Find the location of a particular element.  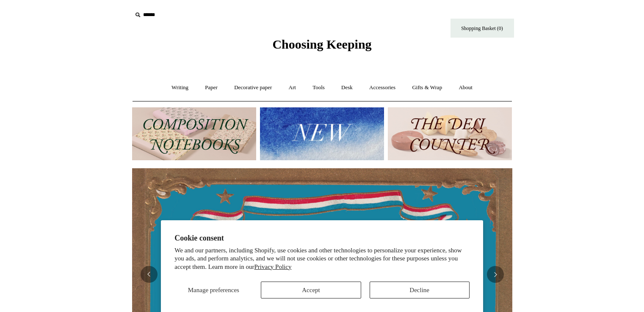

p: We and our partners, including Shopify, use cookies and other technologies to personalize your ex... is located at coordinates (322, 259).